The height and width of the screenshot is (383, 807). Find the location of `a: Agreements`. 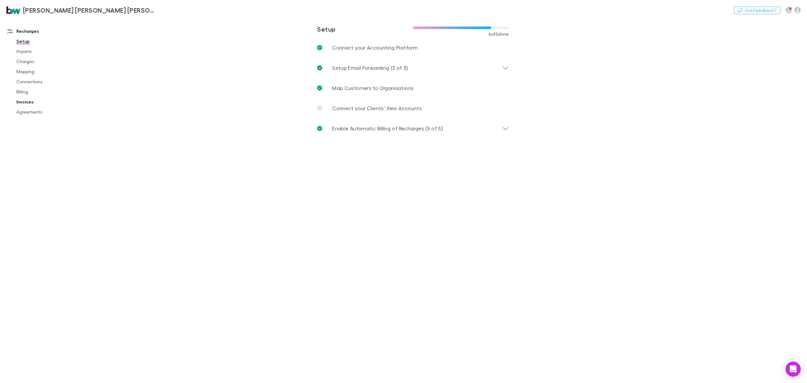

a: Agreements is located at coordinates (50, 112).